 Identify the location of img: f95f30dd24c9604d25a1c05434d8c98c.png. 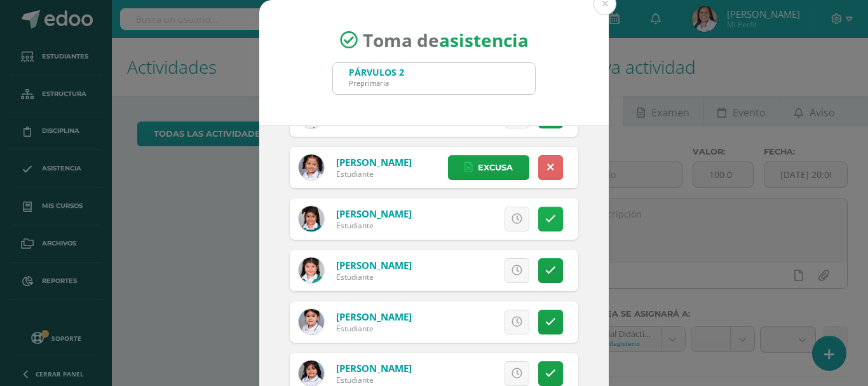
(311, 219).